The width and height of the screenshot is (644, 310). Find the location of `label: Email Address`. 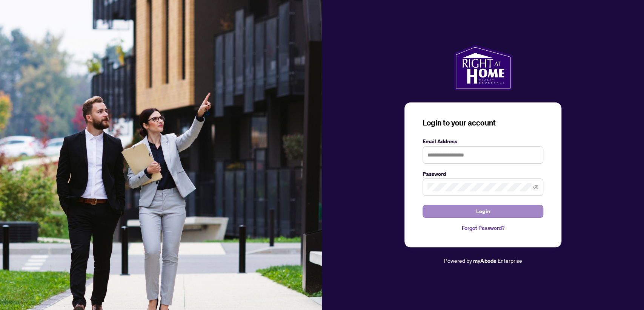

label: Email Address is located at coordinates (483, 141).